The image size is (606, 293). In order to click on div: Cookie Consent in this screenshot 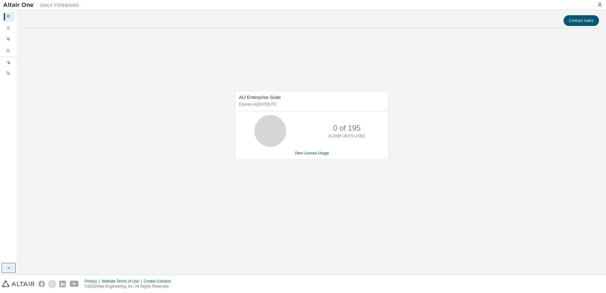, I will do `click(159, 281)`.